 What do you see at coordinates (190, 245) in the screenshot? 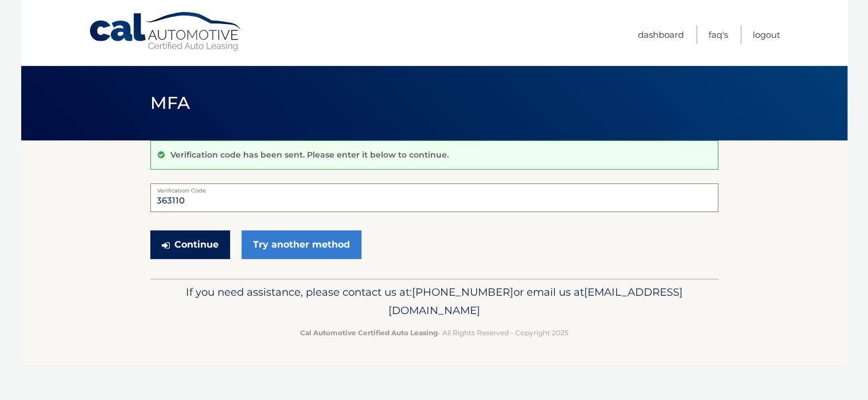
I see `button: Continue` at bounding box center [190, 245].